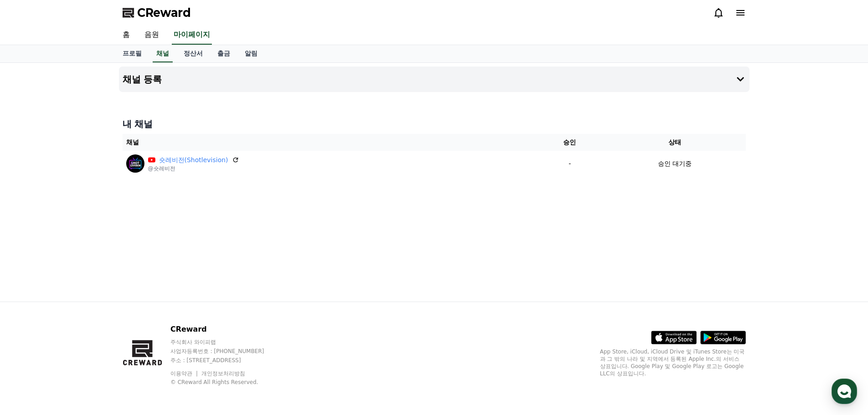 This screenshot has height=415, width=868. I want to click on span: CReward, so click(164, 12).